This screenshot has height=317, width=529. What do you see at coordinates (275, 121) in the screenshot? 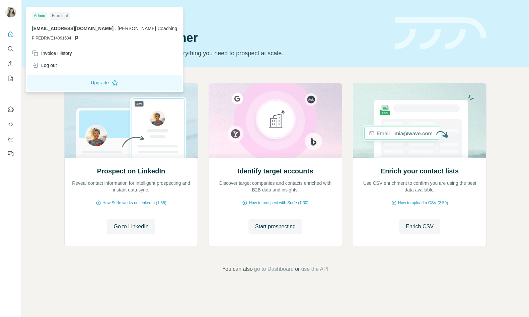
I see `img: Identify target accounts` at bounding box center [275, 121].